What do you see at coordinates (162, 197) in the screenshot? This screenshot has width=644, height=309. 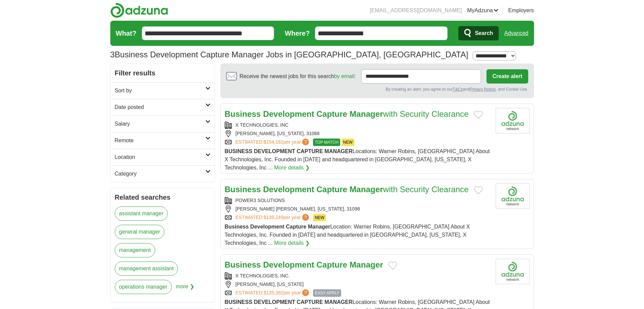 I see `h2: Related searches` at bounding box center [162, 197].